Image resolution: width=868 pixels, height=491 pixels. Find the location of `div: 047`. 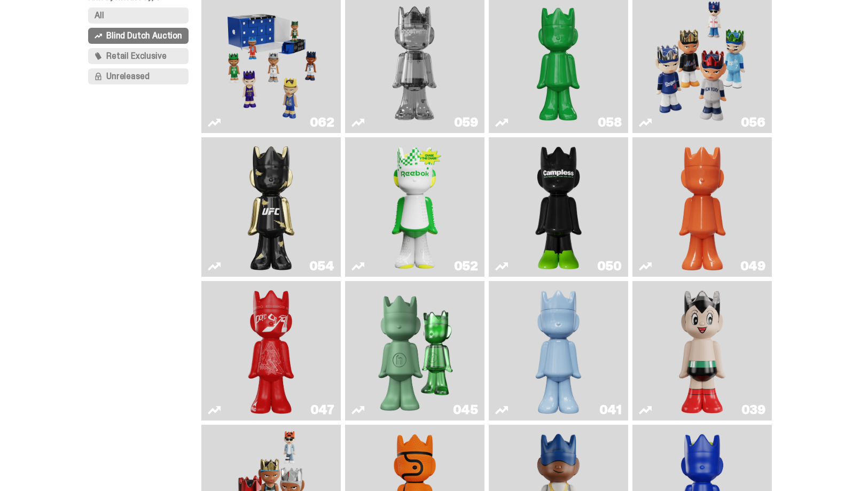

div: 047 is located at coordinates (322, 409).